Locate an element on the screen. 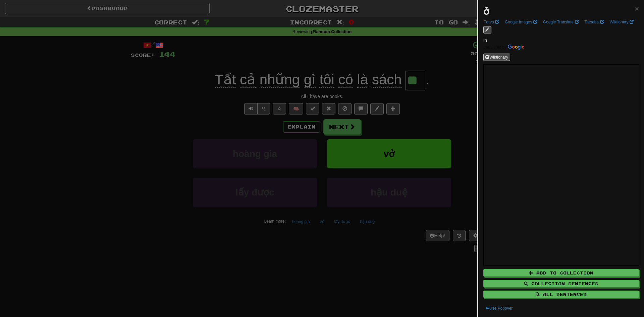 The image size is (644, 317). button: Use Popover is located at coordinates (498, 309).